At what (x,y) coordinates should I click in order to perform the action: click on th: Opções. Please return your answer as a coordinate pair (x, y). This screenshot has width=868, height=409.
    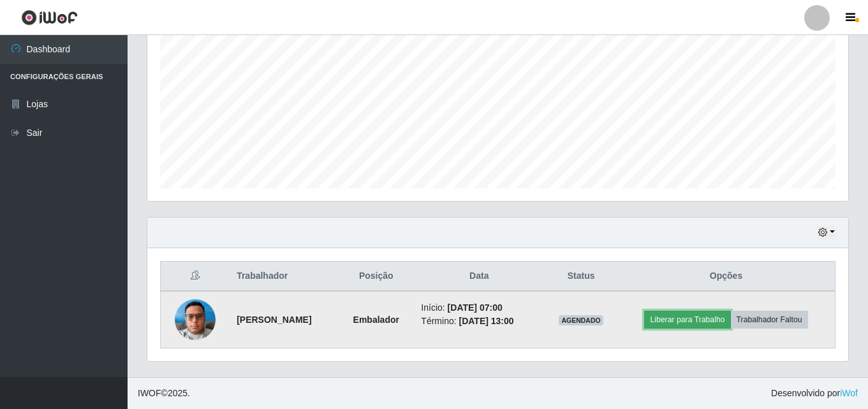
    Looking at the image, I should click on (725, 276).